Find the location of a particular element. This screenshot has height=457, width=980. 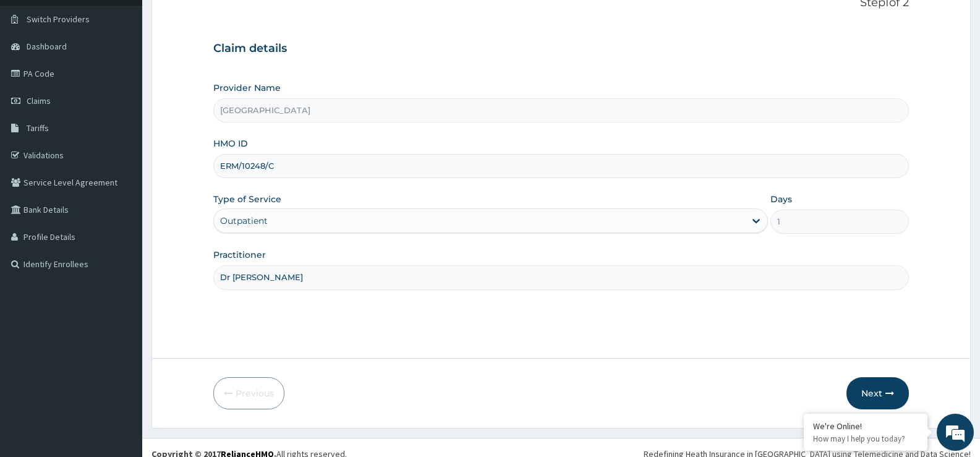

input: Enter Name is located at coordinates (561, 277).